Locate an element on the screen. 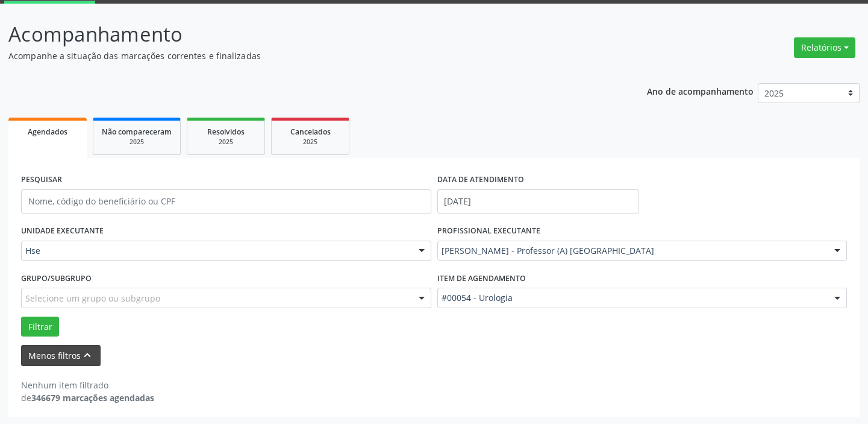 This screenshot has width=868, height=424. span: Não compareceram is located at coordinates (137, 132).